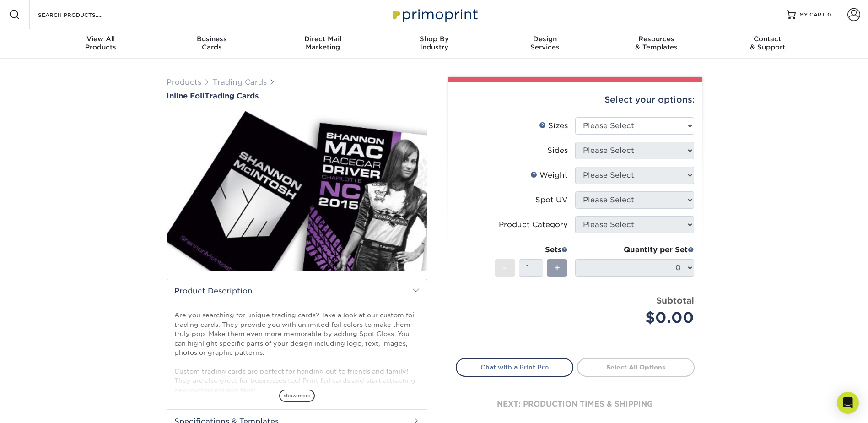 This screenshot has width=868, height=423. I want to click on span: View All, so click(101, 39).